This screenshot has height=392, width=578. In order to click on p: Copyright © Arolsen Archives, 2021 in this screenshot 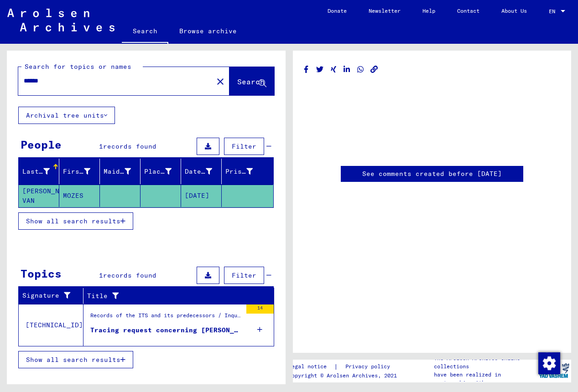, I will do `click(344, 376)`.